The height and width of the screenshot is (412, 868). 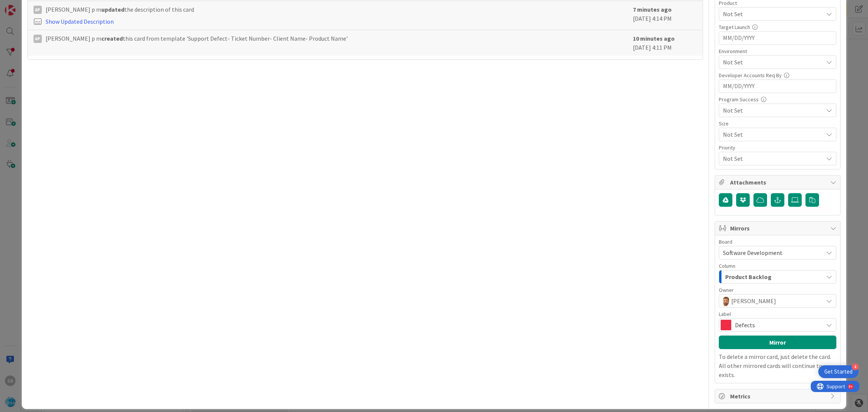 I want to click on b: 7 minutes ago, so click(x=652, y=9).